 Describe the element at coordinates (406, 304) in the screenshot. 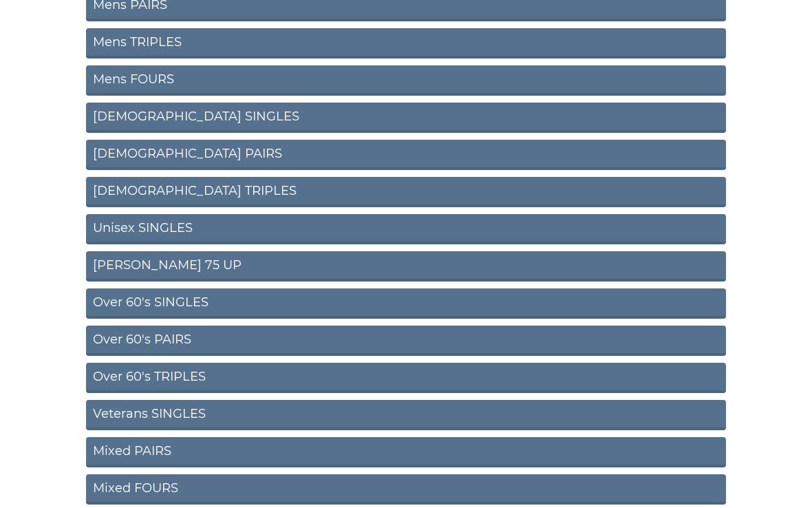

I see `a: Over 60's SINGLES` at that location.